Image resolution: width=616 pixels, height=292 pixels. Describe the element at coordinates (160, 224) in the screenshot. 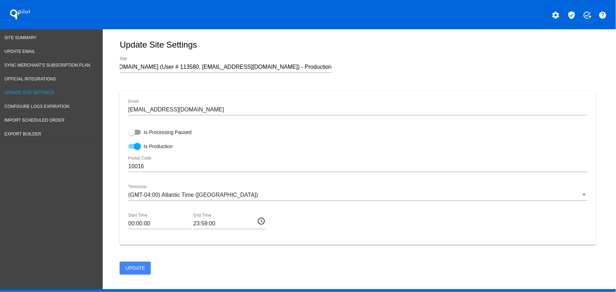

I see `input: Start Time` at that location.